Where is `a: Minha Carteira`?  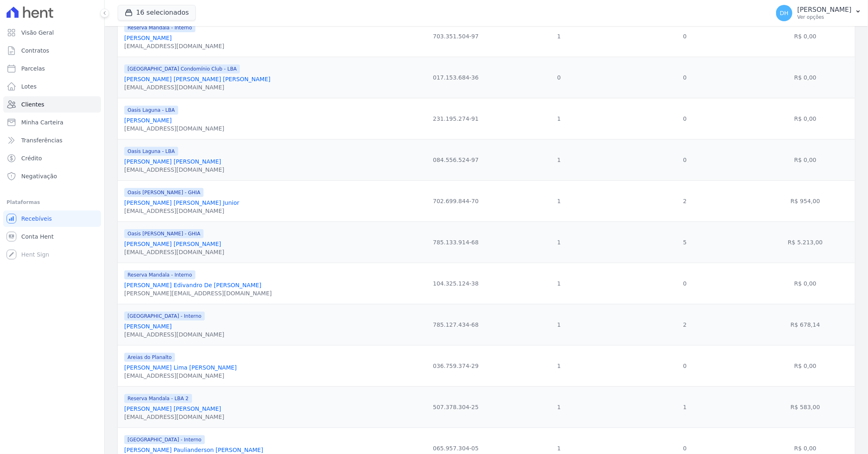 a: Minha Carteira is located at coordinates (52, 122).